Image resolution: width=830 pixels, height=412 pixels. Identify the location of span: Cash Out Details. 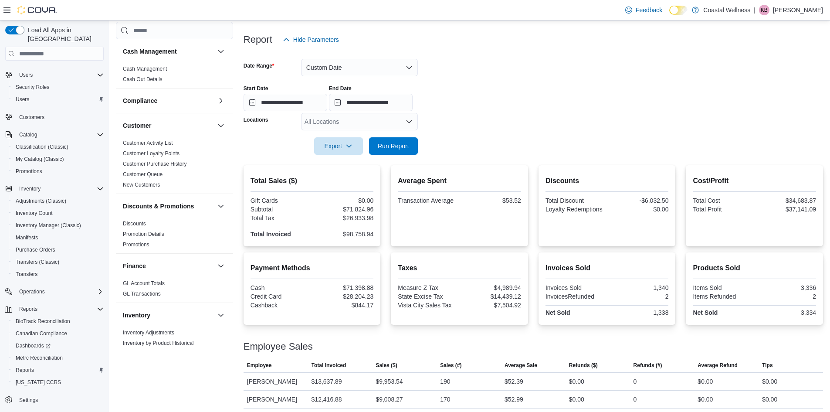
(143, 79).